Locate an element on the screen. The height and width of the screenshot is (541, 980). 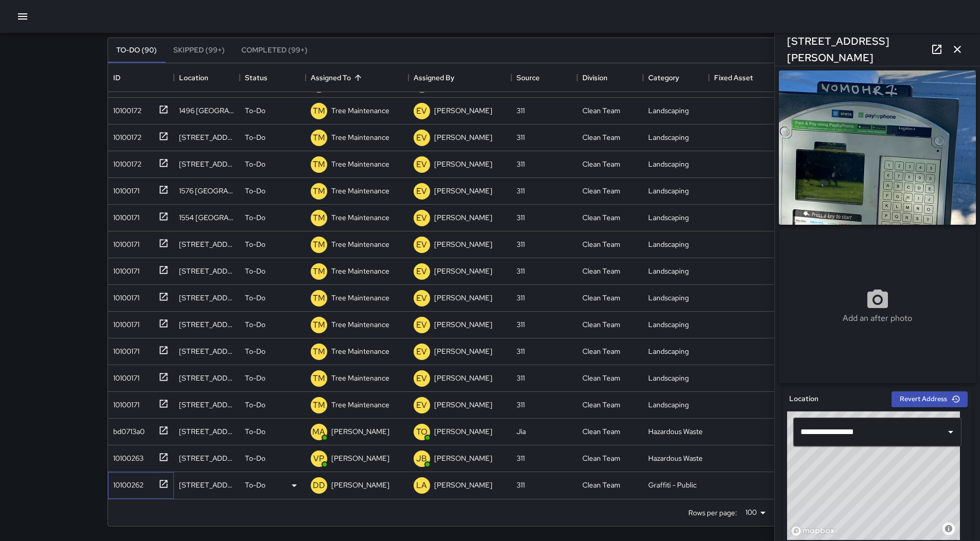
p: TO is located at coordinates (422, 432).